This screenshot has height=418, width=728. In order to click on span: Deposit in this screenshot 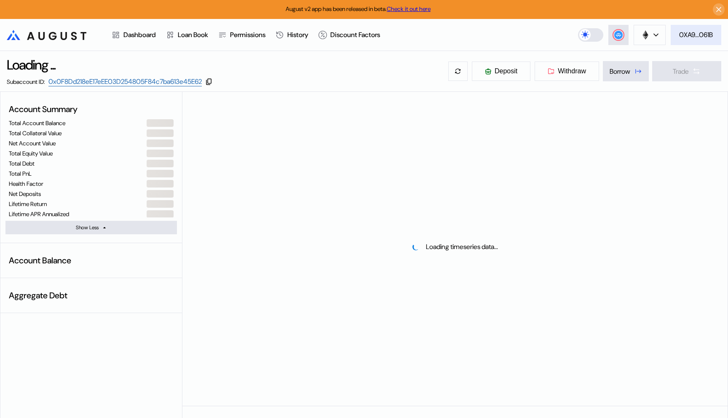, I will do `click(506, 71)`.